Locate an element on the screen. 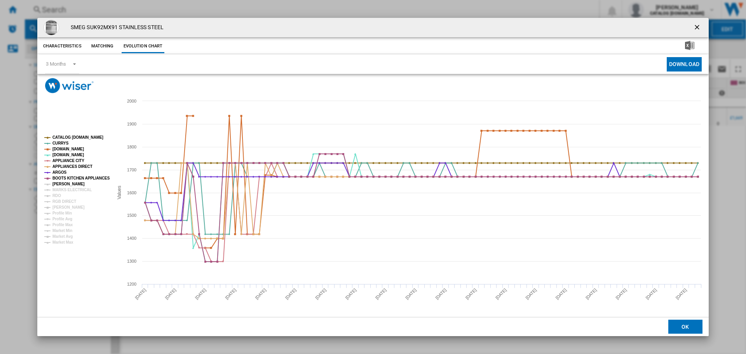  ng-md-icon: getI18NText('BUTTONS.CLOSE_DIALOG') is located at coordinates (698, 28).